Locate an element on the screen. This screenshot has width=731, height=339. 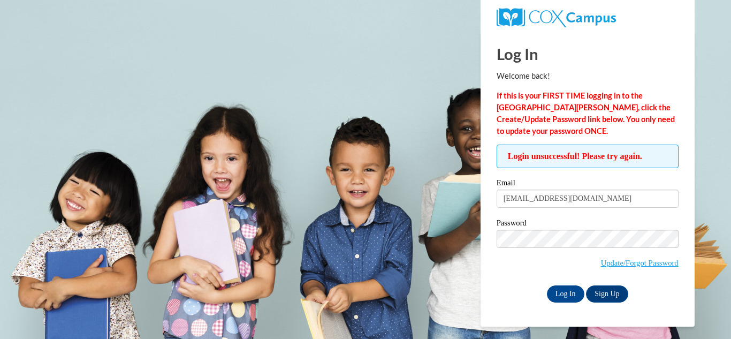
a: Update/Forgot Password is located at coordinates (640, 263).